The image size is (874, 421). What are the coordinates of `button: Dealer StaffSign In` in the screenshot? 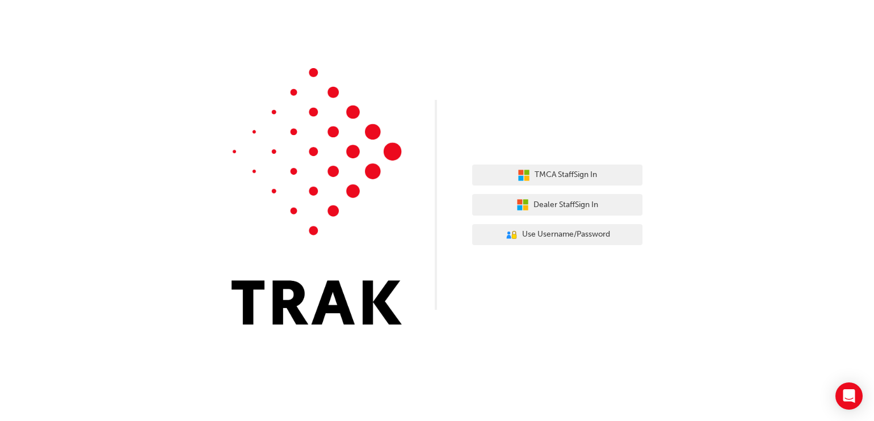 It's located at (557, 205).